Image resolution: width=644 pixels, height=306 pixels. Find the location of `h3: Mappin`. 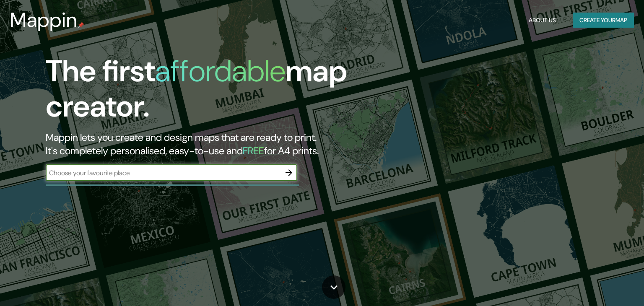

h3: Mappin is located at coordinates (44, 20).